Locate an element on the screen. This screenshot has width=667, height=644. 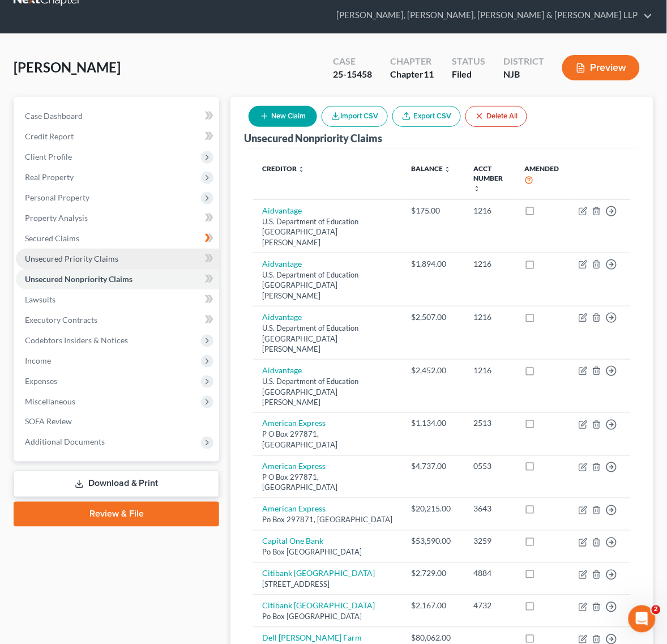
div: $4,737.00 is located at coordinates (434, 466).